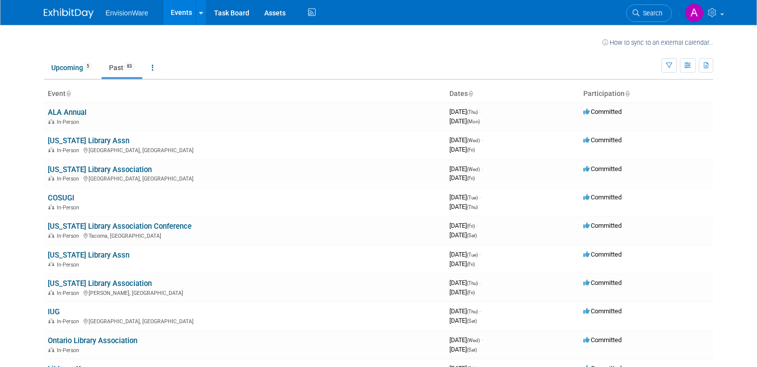  I want to click on th: Dates, so click(512, 94).